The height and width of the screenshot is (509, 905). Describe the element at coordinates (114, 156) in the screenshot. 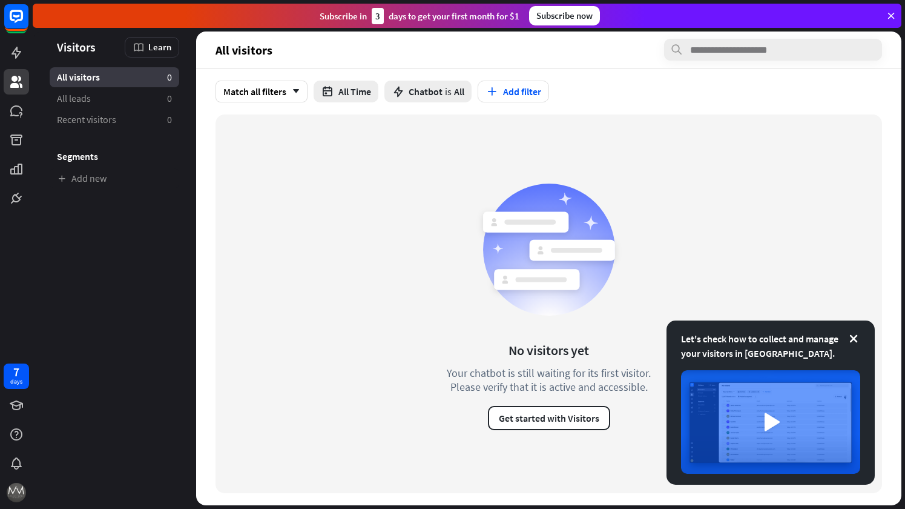

I see `h3: Segments` at that location.